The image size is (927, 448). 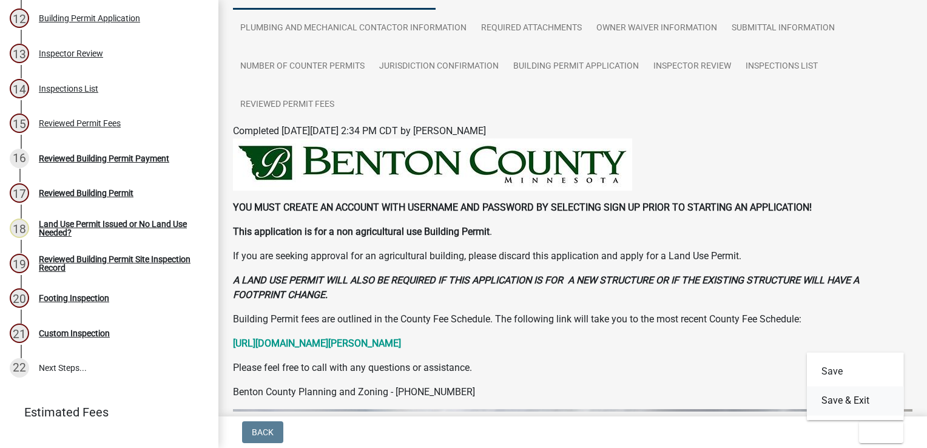 I want to click on div: 21, so click(x=19, y=333).